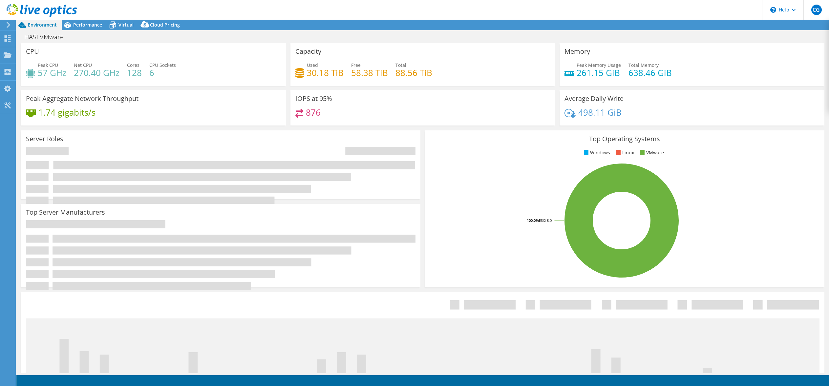  Describe the element at coordinates (325, 73) in the screenshot. I see `h4: 30.18 TiB` at that location.